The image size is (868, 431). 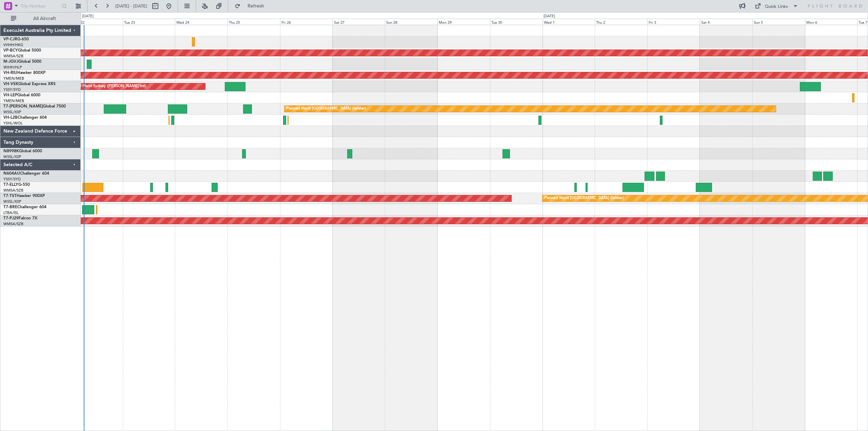 I want to click on div: Mon 22, so click(x=96, y=21).